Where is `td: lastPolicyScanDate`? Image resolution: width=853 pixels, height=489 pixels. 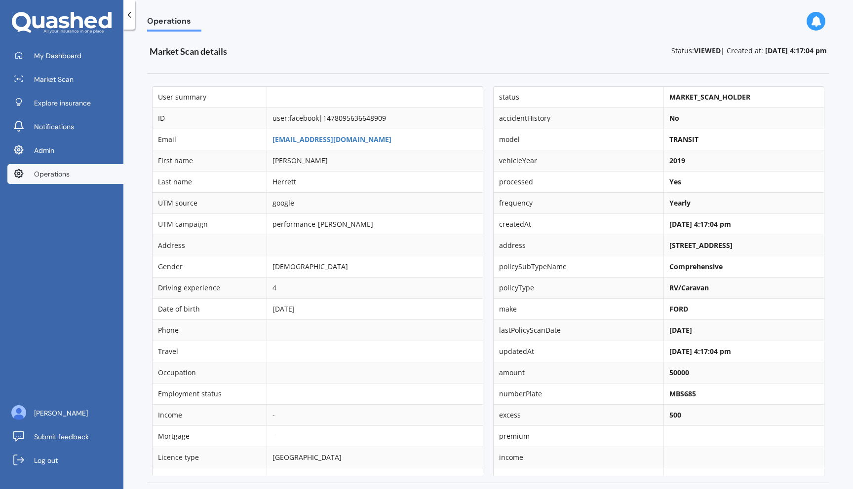
td: lastPolicyScanDate is located at coordinates (578, 330).